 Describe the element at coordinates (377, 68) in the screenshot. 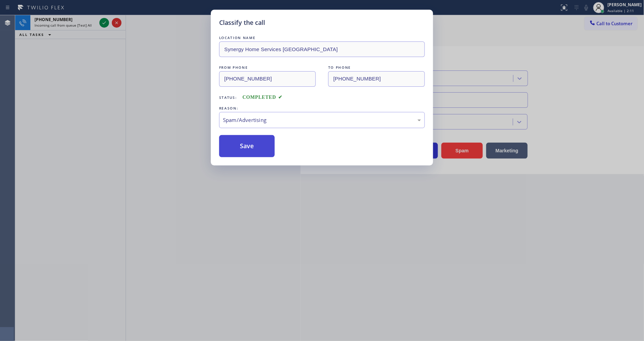

I see `div: TO PHONE` at that location.